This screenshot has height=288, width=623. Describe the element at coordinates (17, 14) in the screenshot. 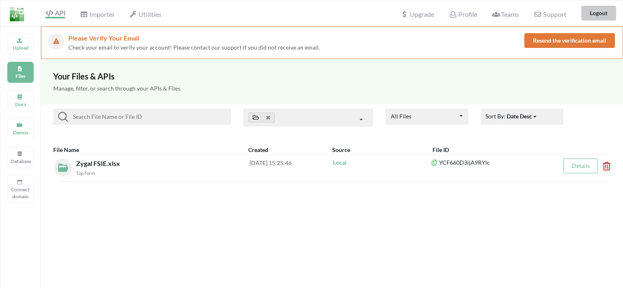

I see `img: LogoIcon.png` at that location.